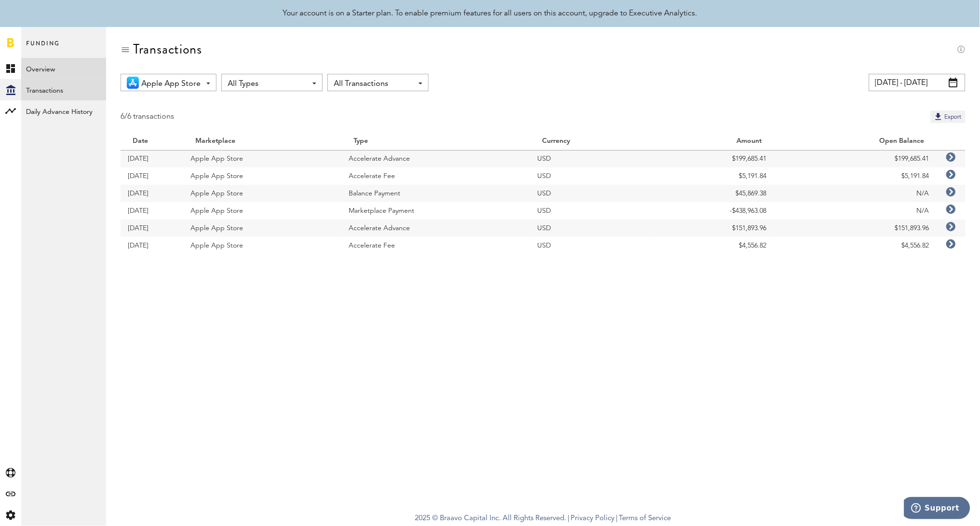 The height and width of the screenshot is (526, 980). What do you see at coordinates (152, 141) in the screenshot?
I see `th: Date` at bounding box center [152, 141].